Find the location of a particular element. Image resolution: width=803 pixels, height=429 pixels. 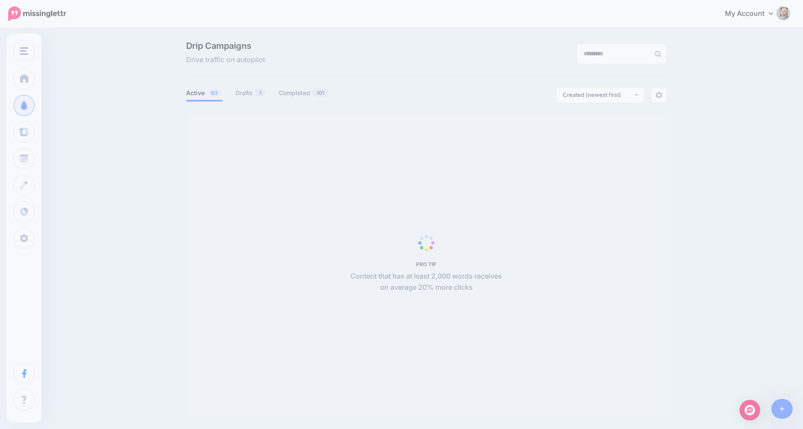

span: 63 is located at coordinates (214, 93).